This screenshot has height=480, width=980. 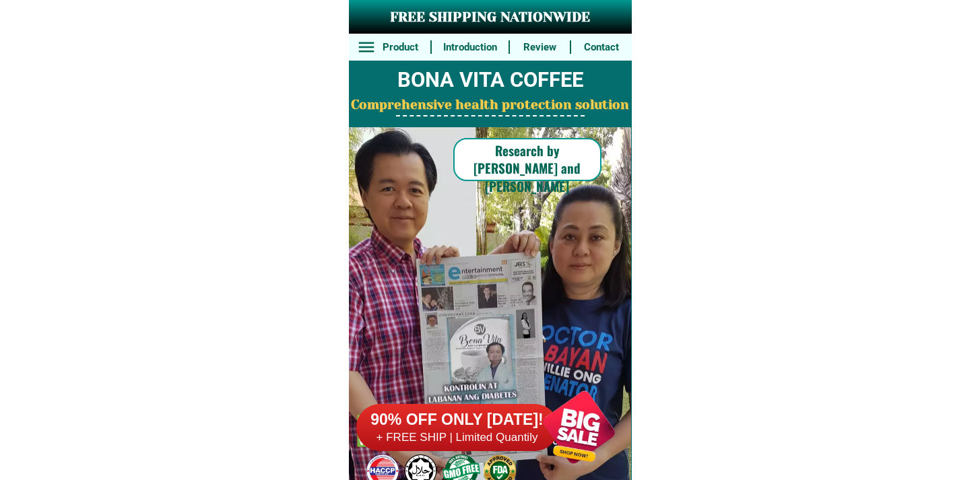 What do you see at coordinates (400, 47) in the screenshot?
I see `h6: Product` at bounding box center [400, 47].